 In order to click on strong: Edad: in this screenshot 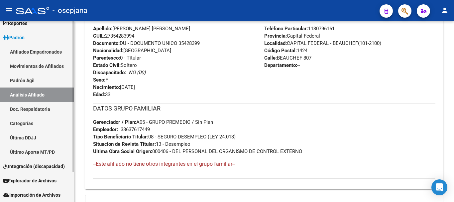, I will do `click(99, 94)`.